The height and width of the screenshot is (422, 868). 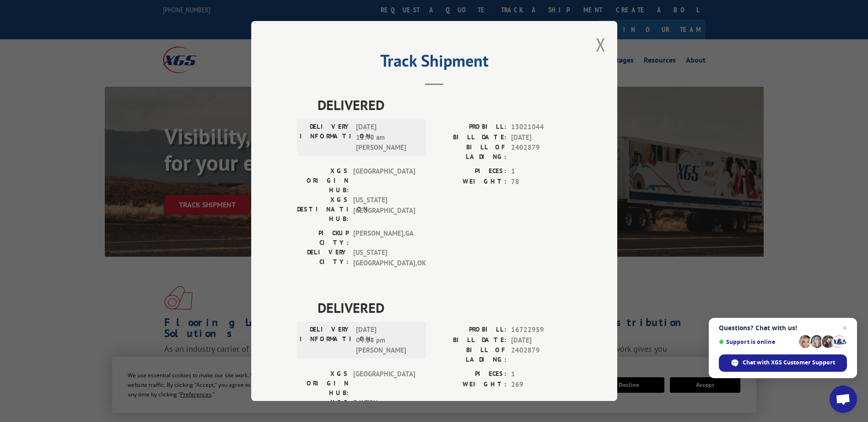 What do you see at coordinates (323, 258) in the screenshot?
I see `label: DELIVERY CITY:` at bounding box center [323, 258].